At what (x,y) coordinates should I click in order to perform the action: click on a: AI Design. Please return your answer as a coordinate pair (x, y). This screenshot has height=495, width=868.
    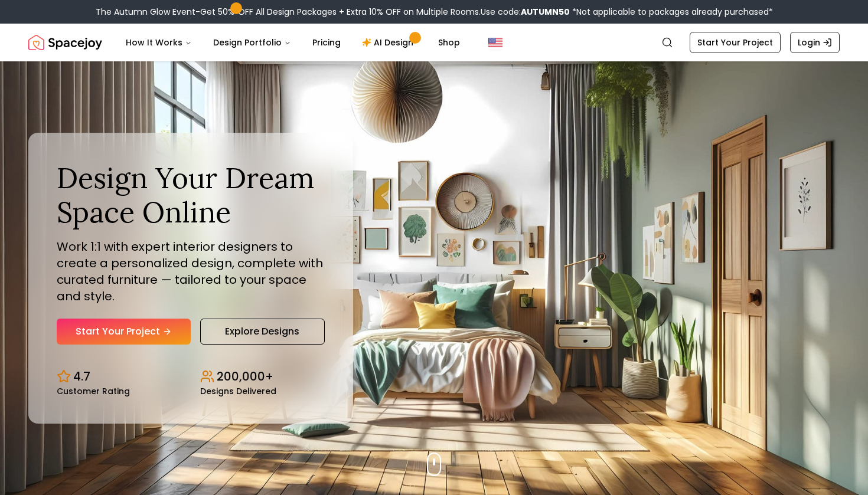
    Looking at the image, I should click on (389, 43).